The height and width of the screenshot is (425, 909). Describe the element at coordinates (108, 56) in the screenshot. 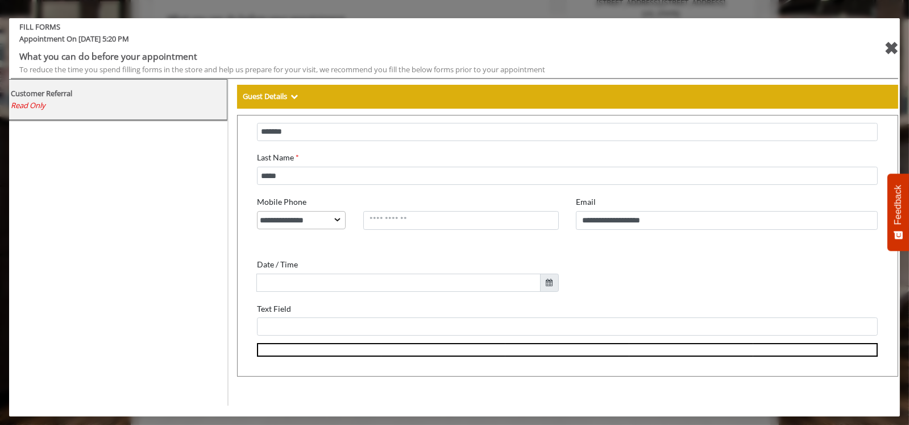

I see `b: What you can do before your appointment` at that location.